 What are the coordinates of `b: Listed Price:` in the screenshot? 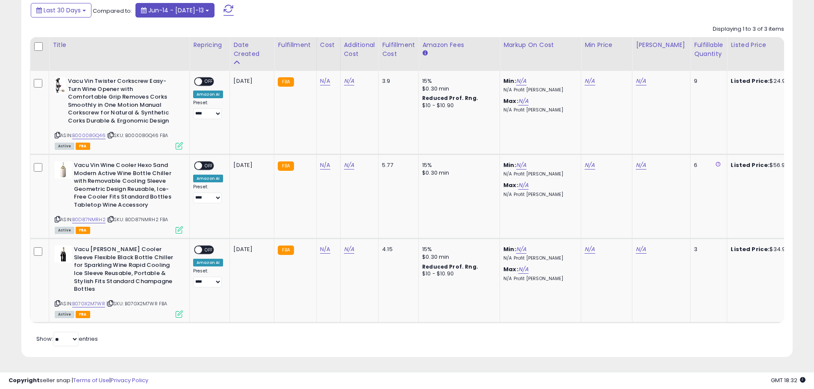 It's located at (750, 81).